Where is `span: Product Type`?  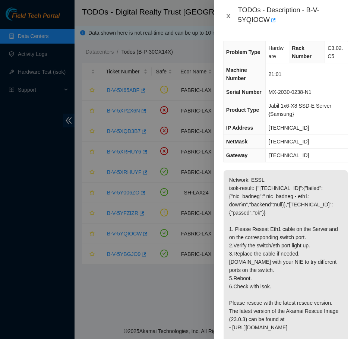 span: Product Type is located at coordinates (242, 110).